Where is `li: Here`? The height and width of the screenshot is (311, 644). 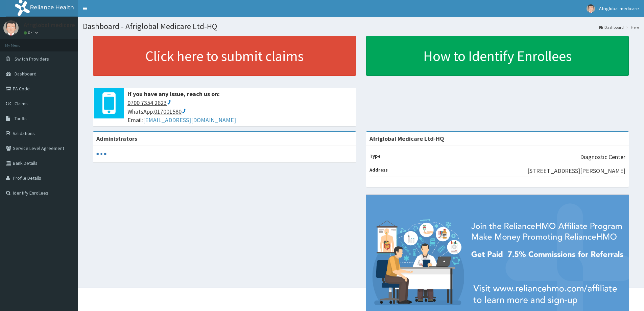
li: Here is located at coordinates (632, 27).